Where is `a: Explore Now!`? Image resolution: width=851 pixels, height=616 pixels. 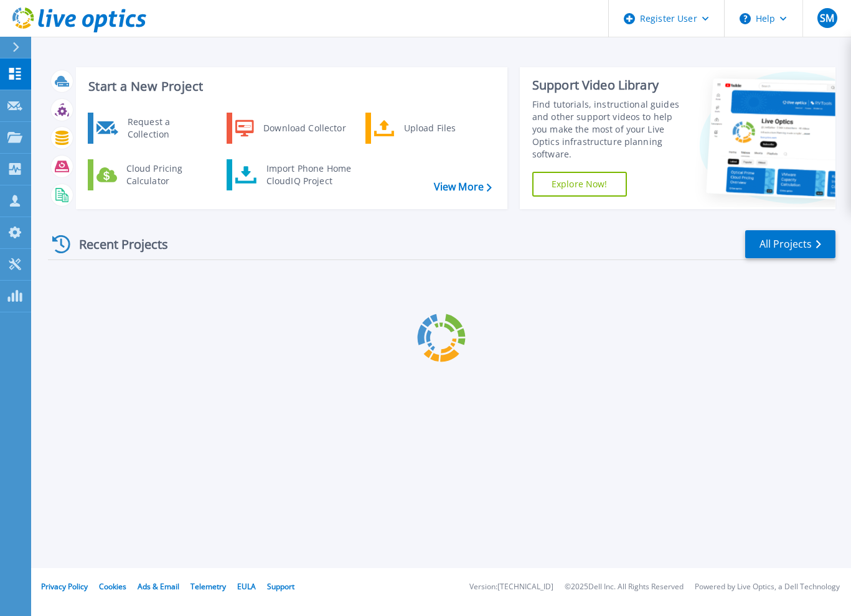
a: Explore Now! is located at coordinates (580, 184).